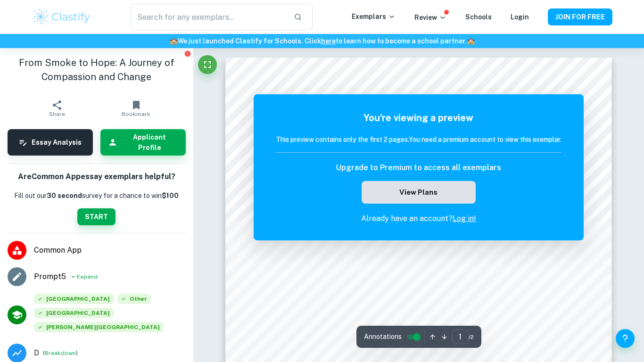 Image resolution: width=644 pixels, height=362 pixels. What do you see at coordinates (208, 17) in the screenshot?
I see `input: Search for any exemplars...` at bounding box center [208, 17].